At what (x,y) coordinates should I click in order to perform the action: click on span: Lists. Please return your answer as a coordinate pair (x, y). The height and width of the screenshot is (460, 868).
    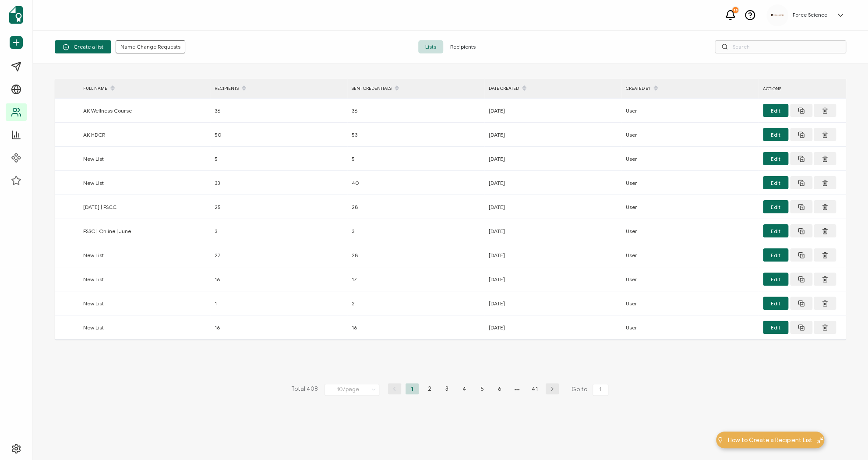
    Looking at the image, I should click on (431, 47).